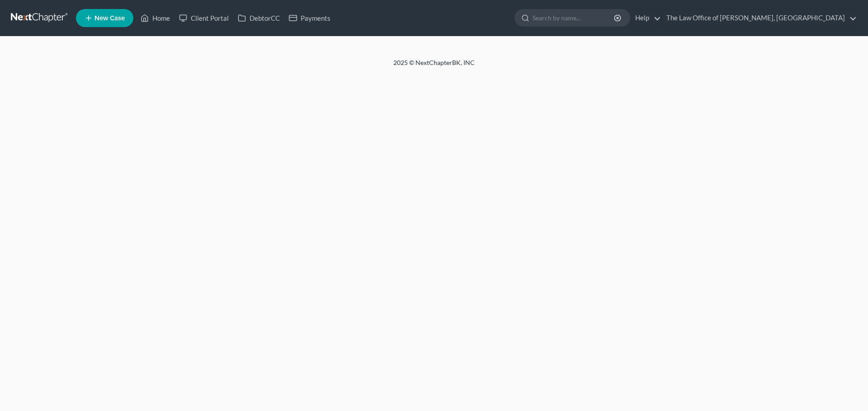 Image resolution: width=868 pixels, height=411 pixels. I want to click on input: Search by name..., so click(573, 17).